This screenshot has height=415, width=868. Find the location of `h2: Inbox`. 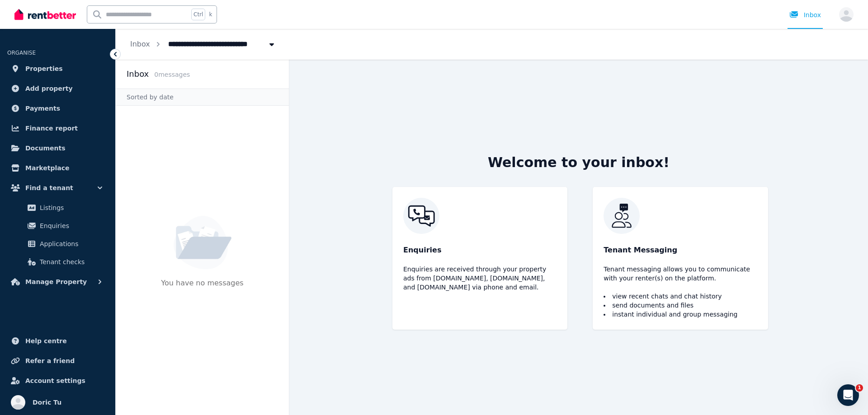

h2: Inbox is located at coordinates (137, 74).